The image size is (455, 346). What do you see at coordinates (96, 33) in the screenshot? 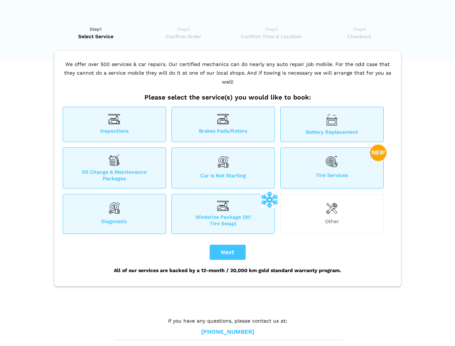
I see `a: Step1` at bounding box center [96, 33].